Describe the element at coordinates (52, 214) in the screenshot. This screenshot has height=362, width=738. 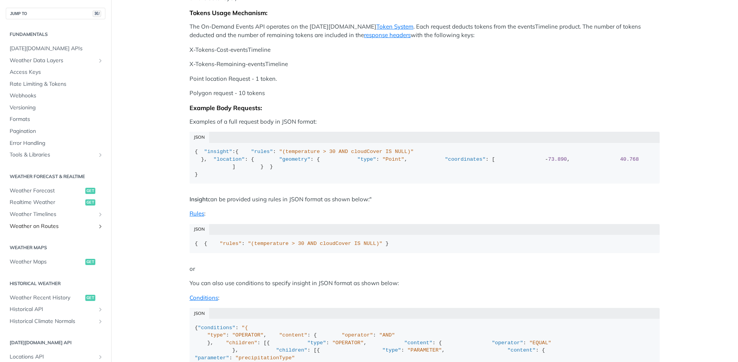
I see `span: Weather Timelines` at that location.